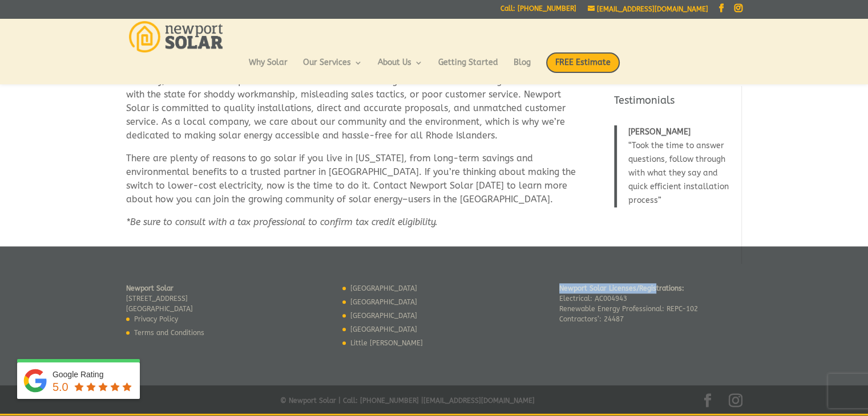  Describe the element at coordinates (583, 68) in the screenshot. I see `a: FREE Estimate` at that location.